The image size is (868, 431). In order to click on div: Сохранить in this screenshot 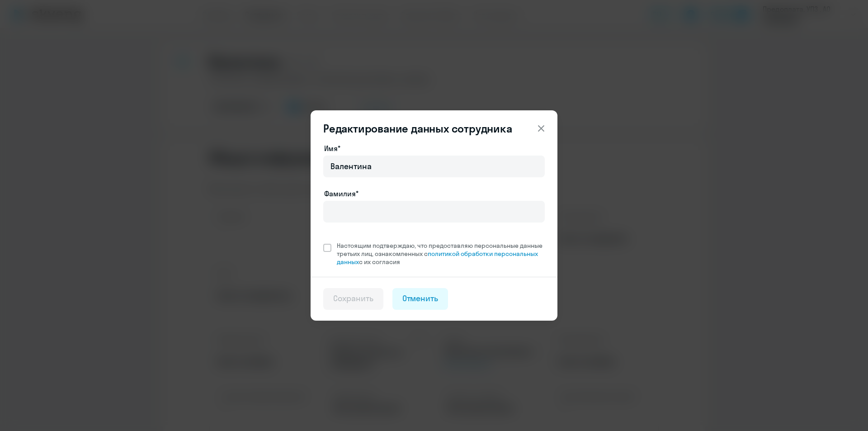, I will do `click(353, 299)`.